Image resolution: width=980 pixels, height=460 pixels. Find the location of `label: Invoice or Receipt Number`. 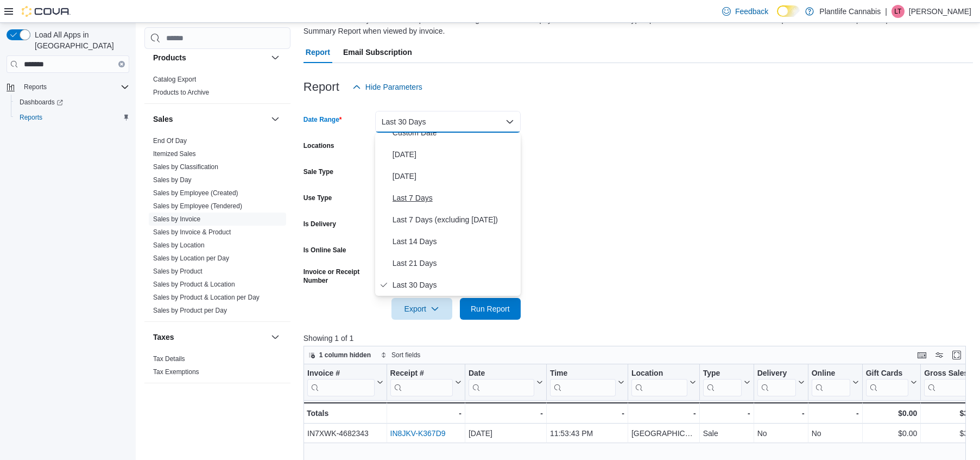

label: Invoice or Receipt Number is located at coordinates (337, 276).